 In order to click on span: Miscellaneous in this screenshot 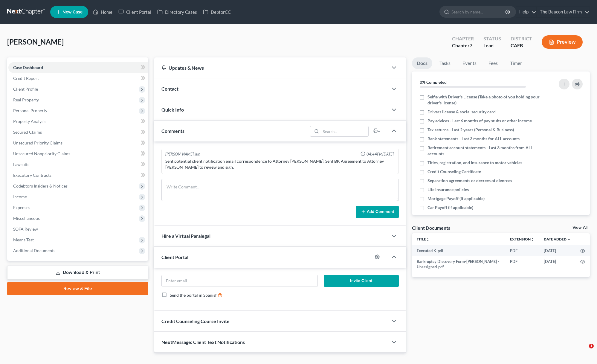, I will do `click(26, 218)`.